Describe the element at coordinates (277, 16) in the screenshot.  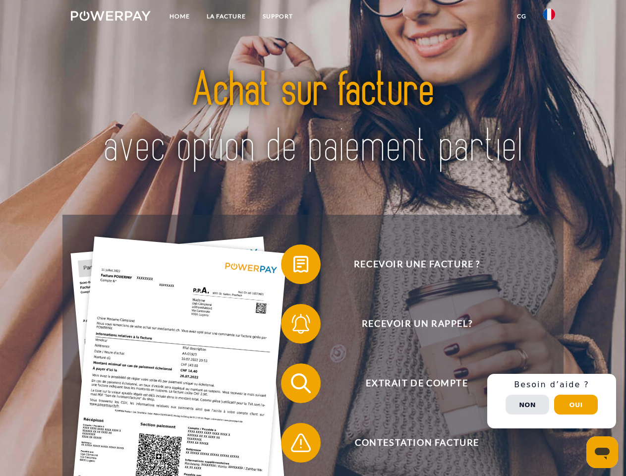
I see `a: Support` at that location.